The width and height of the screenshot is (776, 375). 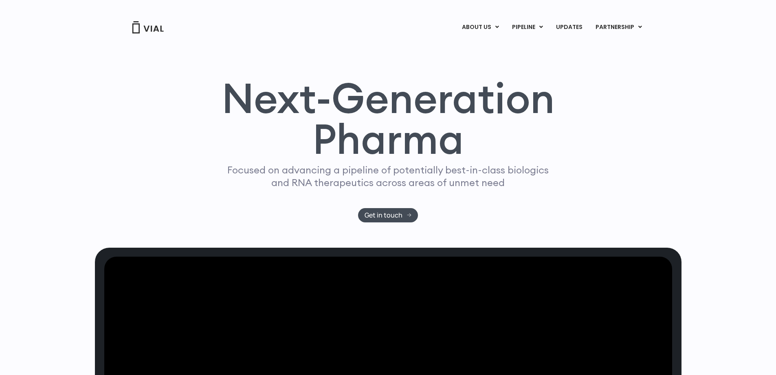 What do you see at coordinates (384, 215) in the screenshot?
I see `span: Get in touch` at bounding box center [384, 215].